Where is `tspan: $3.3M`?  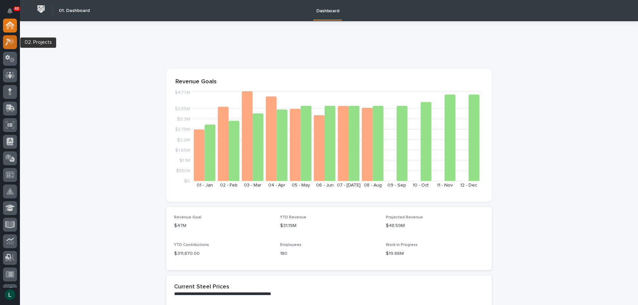 tspan: $3.3M is located at coordinates (183, 119).